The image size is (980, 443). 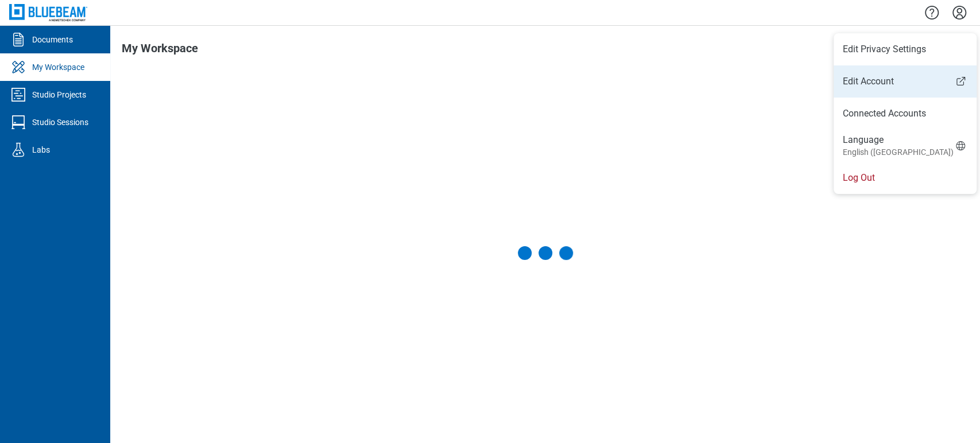 I want to click on ul: Menu, so click(x=904, y=114).